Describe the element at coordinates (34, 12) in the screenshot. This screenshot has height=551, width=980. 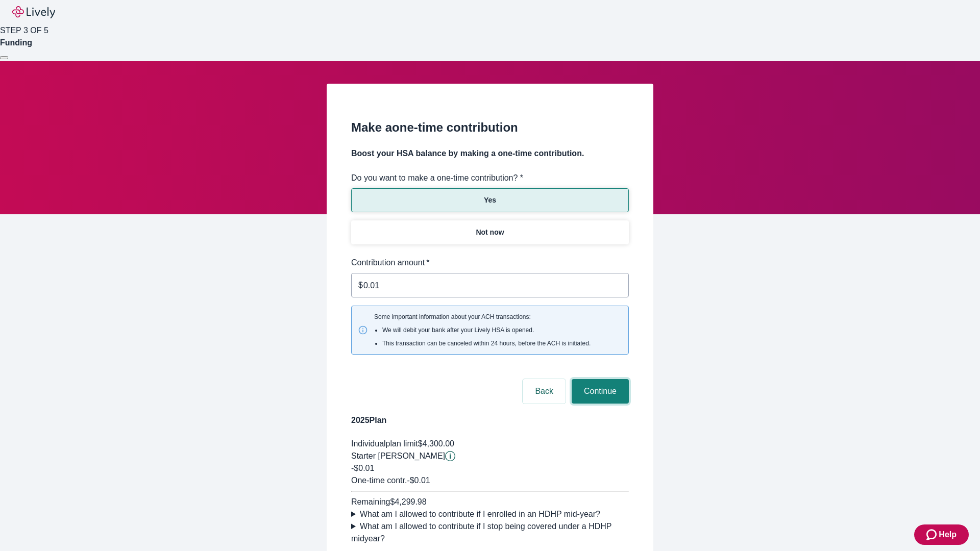
I see `img: Lively` at that location.